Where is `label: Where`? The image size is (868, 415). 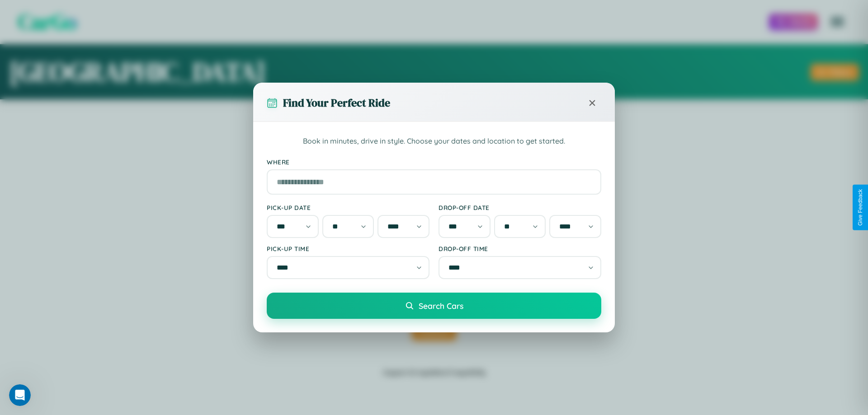
label: Where is located at coordinates (434, 162).